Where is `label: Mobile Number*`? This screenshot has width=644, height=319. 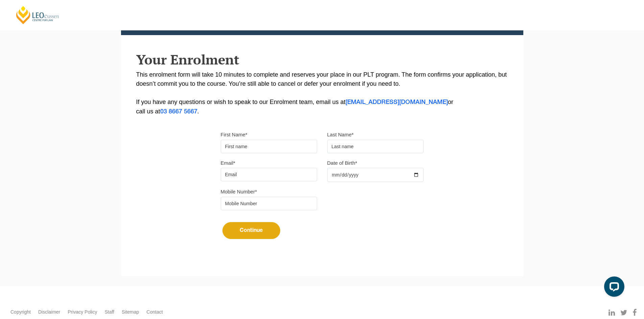
label: Mobile Number* is located at coordinates (239, 192).